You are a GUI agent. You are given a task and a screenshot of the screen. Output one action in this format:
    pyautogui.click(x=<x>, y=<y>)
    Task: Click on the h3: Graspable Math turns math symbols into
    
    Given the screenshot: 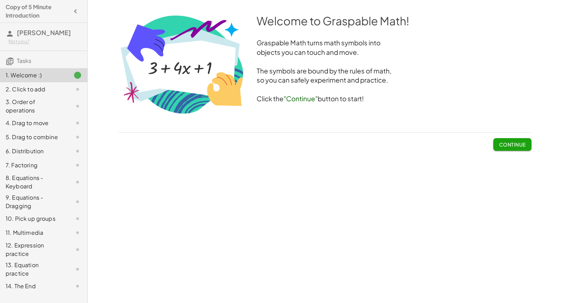 What is the action you would take?
    pyautogui.click(x=325, y=43)
    